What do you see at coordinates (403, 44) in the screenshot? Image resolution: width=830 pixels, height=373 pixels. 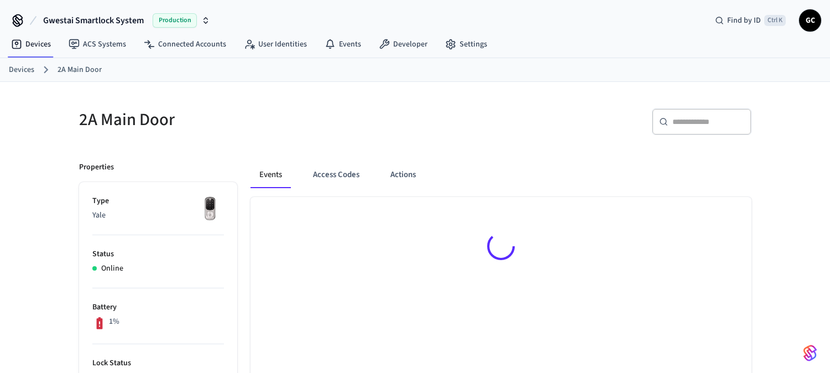 I see `a: Developer` at bounding box center [403, 44].